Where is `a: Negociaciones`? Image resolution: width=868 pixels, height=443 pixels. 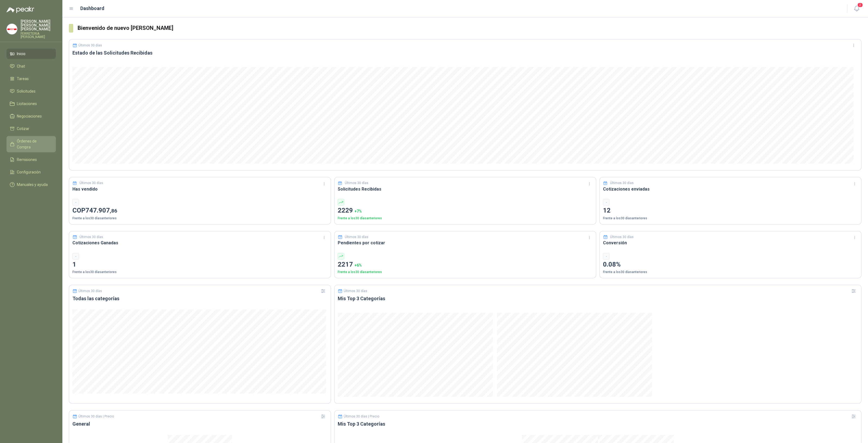 a: Negociaciones is located at coordinates (31, 116).